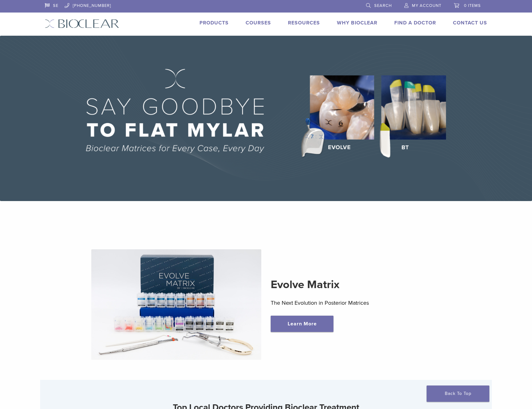  What do you see at coordinates (176, 305) in the screenshot?
I see `img: Evolve Matrix` at bounding box center [176, 305].